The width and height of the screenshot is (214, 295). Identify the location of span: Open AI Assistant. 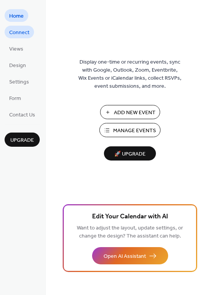
(125, 256).